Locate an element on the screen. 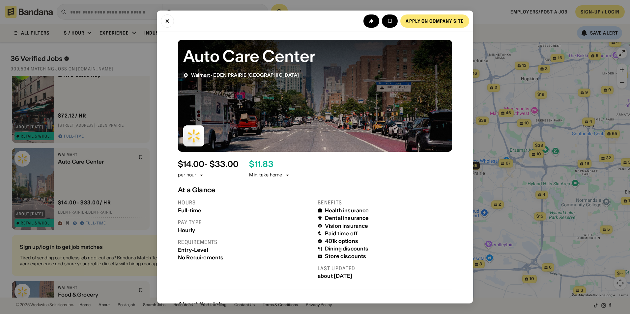 Image resolution: width=630 pixels, height=314 pixels. div: Dining discounts is located at coordinates (347, 249).